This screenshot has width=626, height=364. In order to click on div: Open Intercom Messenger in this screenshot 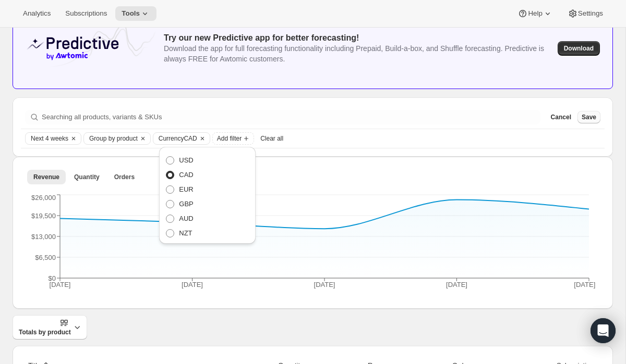, I will do `click(603, 330)`.